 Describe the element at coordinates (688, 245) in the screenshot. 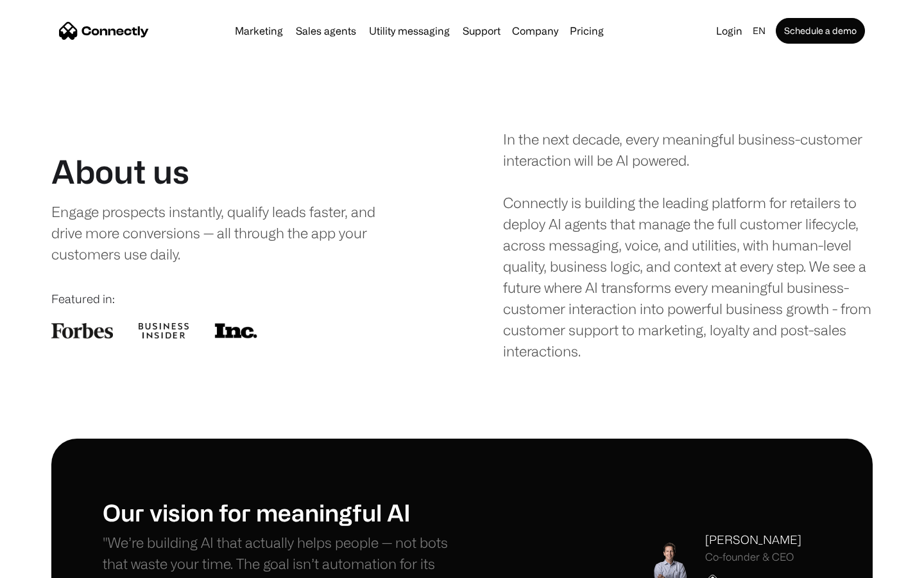

I see `div: In the next decade, every meaningful business-customer interaction will be AI powered. Connectly ...` at that location.